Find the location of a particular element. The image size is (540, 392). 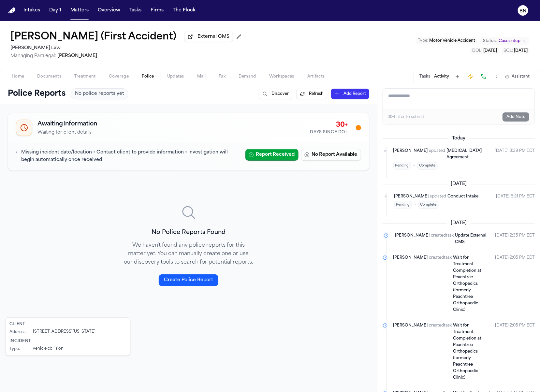

span: Mail is located at coordinates (202, 77).